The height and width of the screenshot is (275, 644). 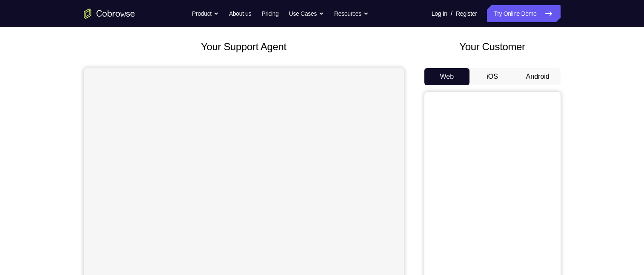 What do you see at coordinates (439, 14) in the screenshot?
I see `a: Log In` at bounding box center [439, 14].